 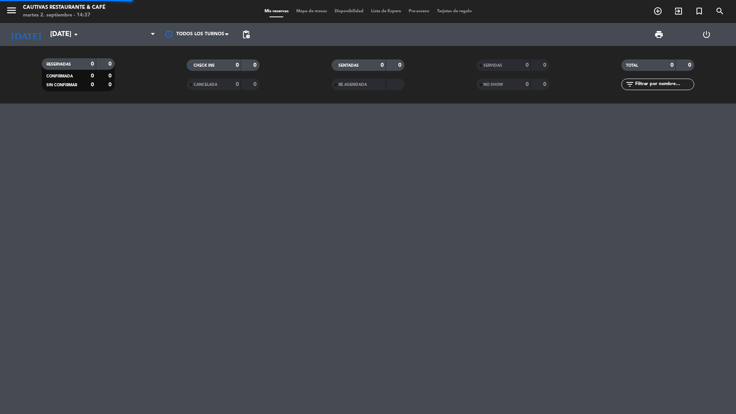 What do you see at coordinates (707, 35) in the screenshot?
I see `div: LOG OUT` at bounding box center [707, 35].